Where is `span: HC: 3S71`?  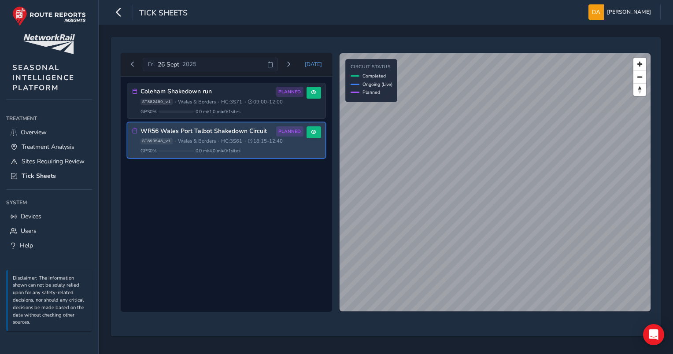
span: HC: 3S71 is located at coordinates (232, 102).